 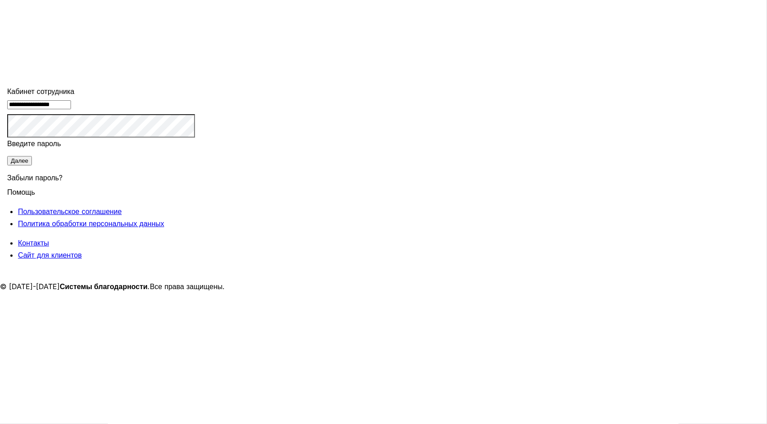 I want to click on strong: Системы благодарности, so click(x=104, y=286).